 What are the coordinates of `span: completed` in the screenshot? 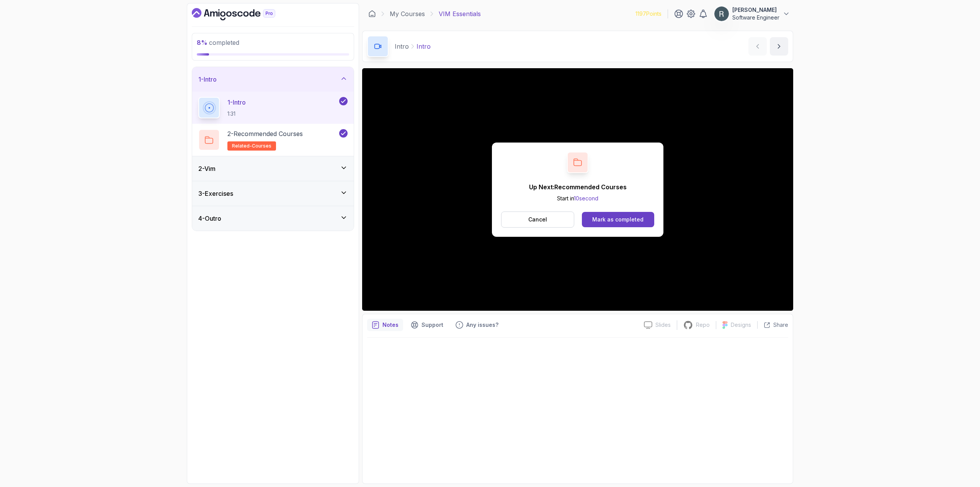 It's located at (218, 43).